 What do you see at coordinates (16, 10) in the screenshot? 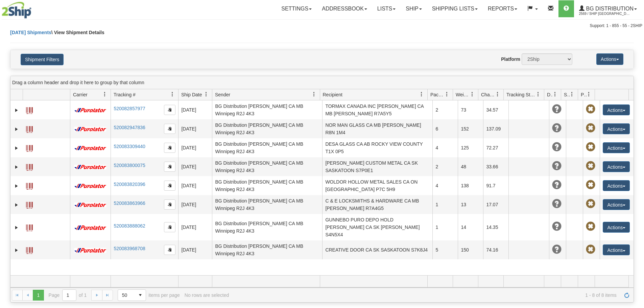
I see `img: logo2569.jpg` at bounding box center [16, 10].